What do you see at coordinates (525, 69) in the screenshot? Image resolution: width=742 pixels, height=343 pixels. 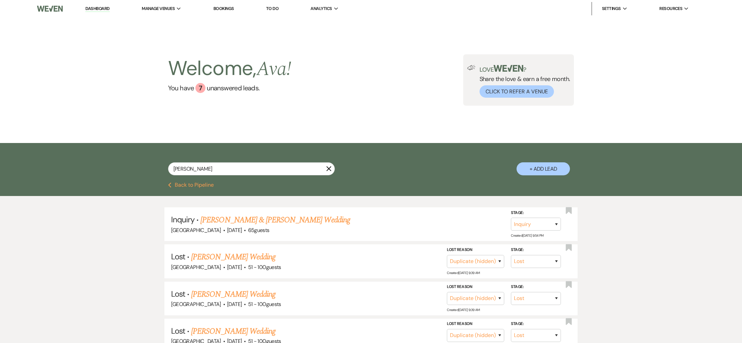 I see `p: Love ?` at bounding box center [525, 69].